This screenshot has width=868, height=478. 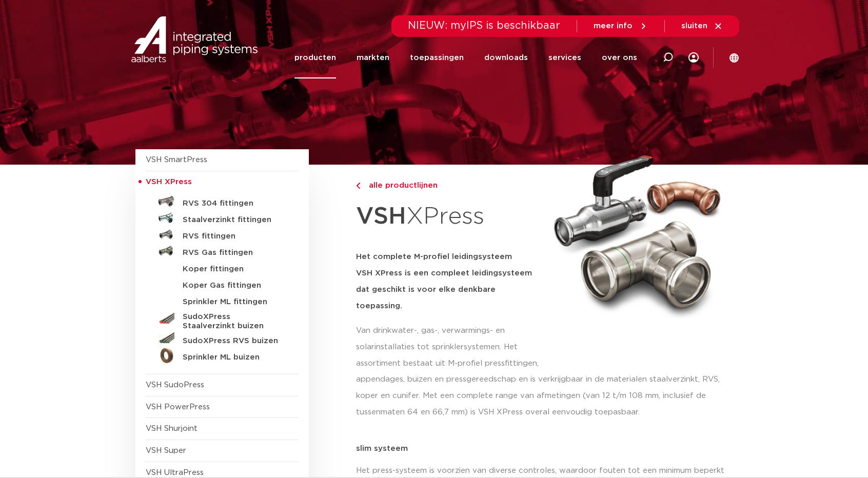 What do you see at coordinates (222, 300) in the screenshot?
I see `a: Sprinkler ML fittingen` at bounding box center [222, 300].